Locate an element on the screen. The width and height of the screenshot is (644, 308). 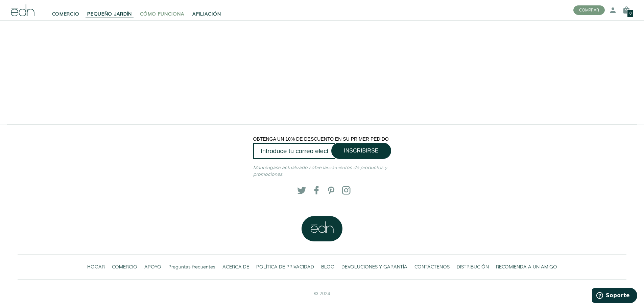
font: INSCRIBIRSE is located at coordinates (361, 150).